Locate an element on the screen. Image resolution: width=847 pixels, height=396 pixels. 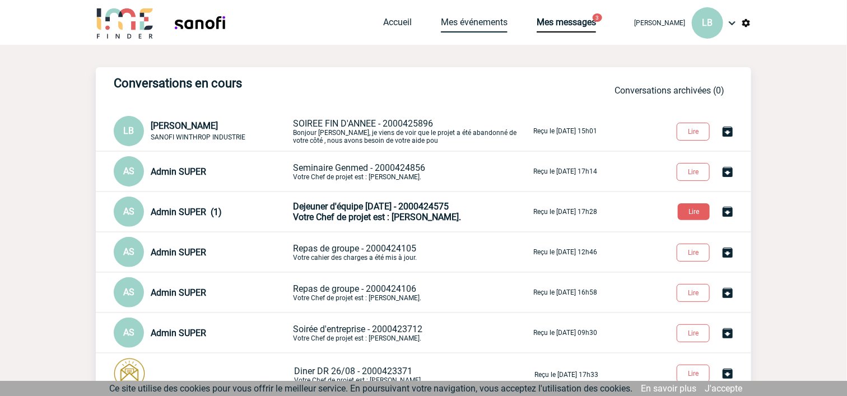
span: Soirée d'entreprise - 2000423712 is located at coordinates (357, 329).